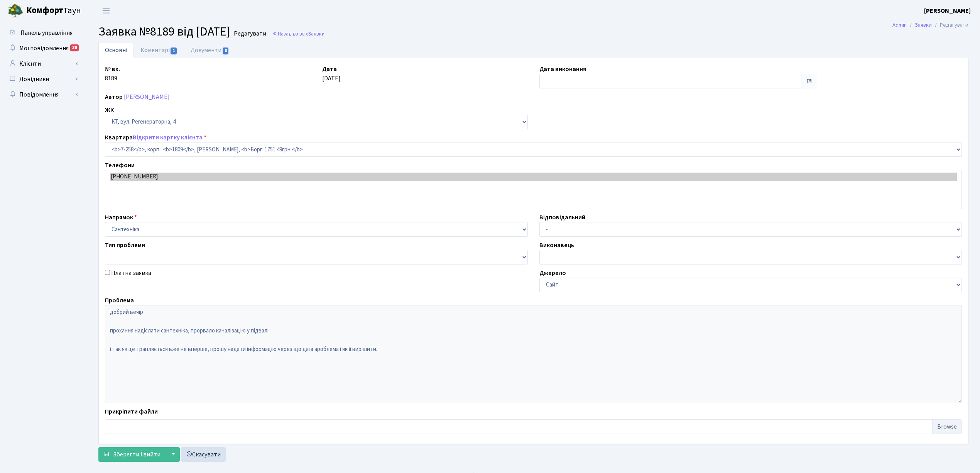 Image resolution: width=980 pixels, height=473 pixels. What do you see at coordinates (208, 76) in the screenshot?
I see `div: 8189` at bounding box center [208, 76].